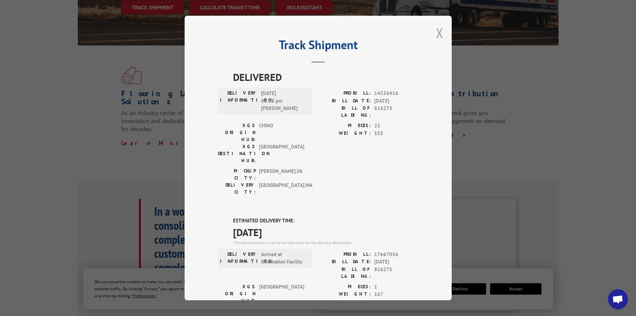 Image resolution: width=636 pixels, height=316 pixels. Describe the element at coordinates (397, 254) in the screenshot. I see `span: 17667056` at that location.